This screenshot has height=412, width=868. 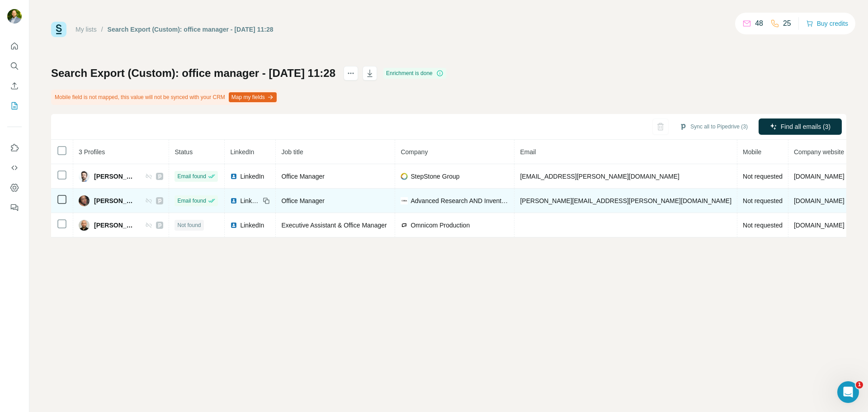 What do you see at coordinates (253, 97) in the screenshot?
I see `button: Map my fields` at bounding box center [253, 97].